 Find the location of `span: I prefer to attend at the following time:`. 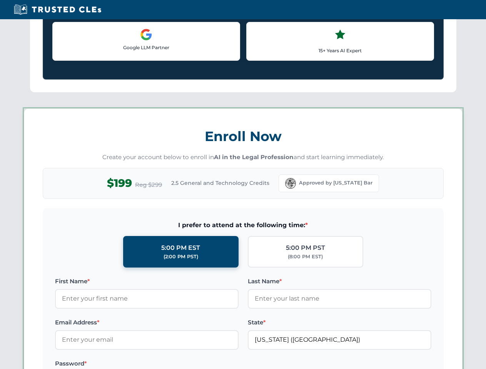

span: I prefer to attend at the following time: is located at coordinates (243, 225).